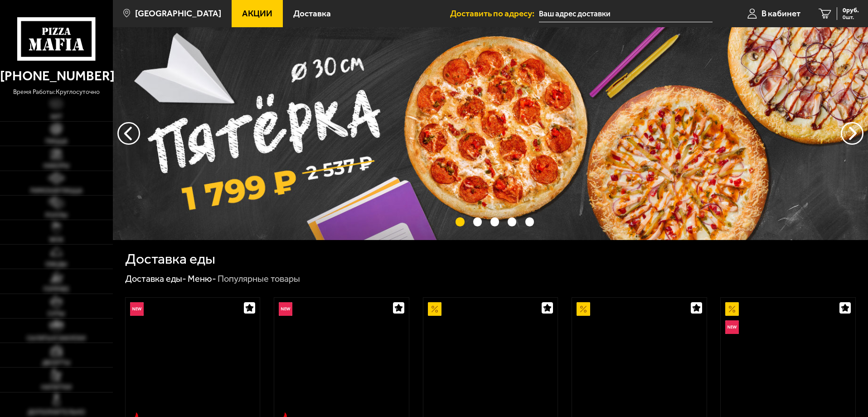 The height and width of the screenshot is (417, 868). I want to click on span: Десерты, so click(56, 363).